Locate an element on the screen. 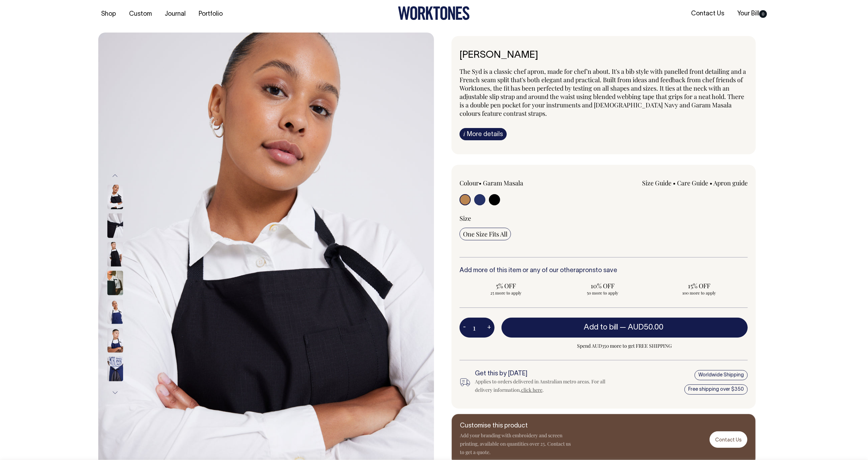 This screenshot has height=460, width=868. a: click here is located at coordinates (531, 389).